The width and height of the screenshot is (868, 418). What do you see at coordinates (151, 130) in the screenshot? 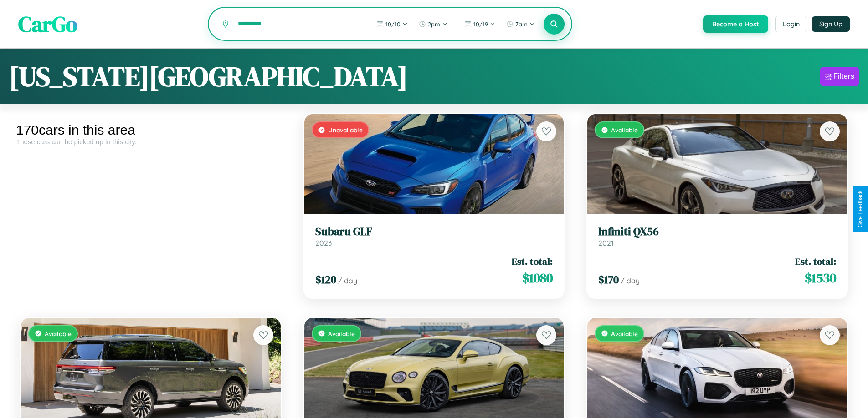
I see `div: 170 cars in this area` at bounding box center [151, 130].